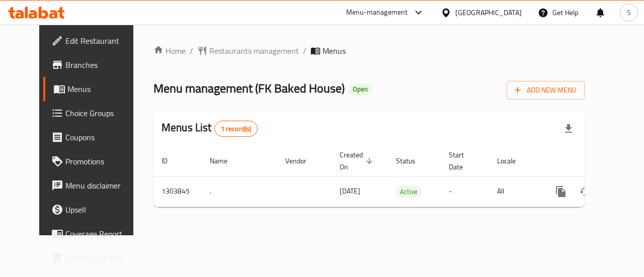 The width and height of the screenshot is (644, 277). I want to click on span: Name, so click(225, 161).